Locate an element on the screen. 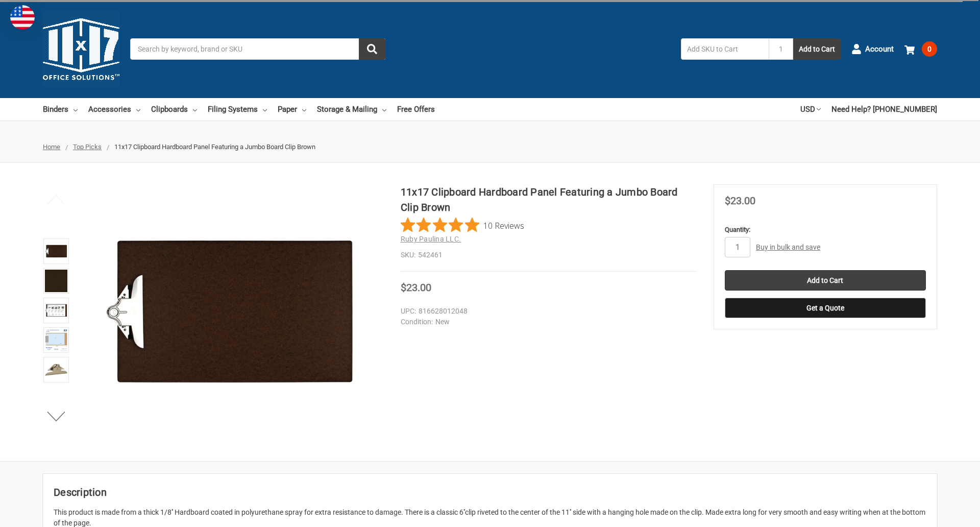 This screenshot has height=527, width=980. button: Get a Quote is located at coordinates (826, 308).